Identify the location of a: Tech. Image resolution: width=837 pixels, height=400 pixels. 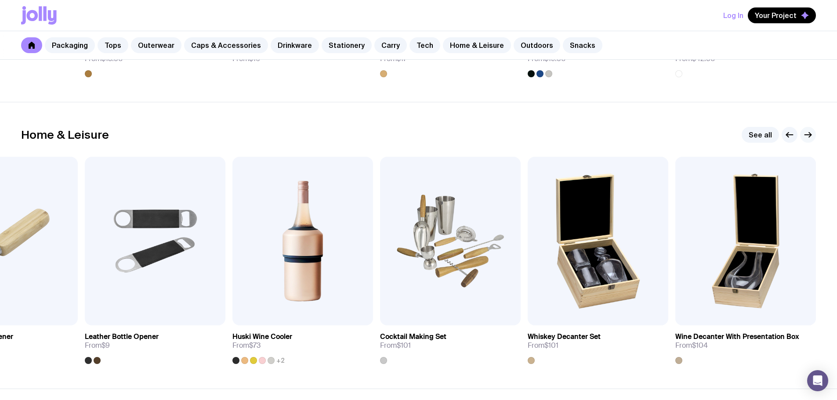
(425, 45).